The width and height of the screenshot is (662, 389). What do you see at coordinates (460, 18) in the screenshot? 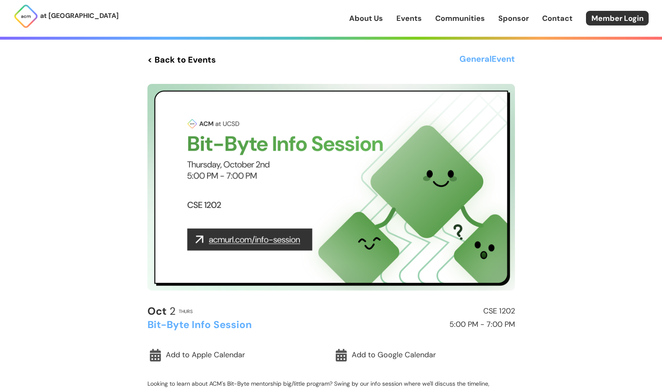
I see `a: Communities` at bounding box center [460, 18].